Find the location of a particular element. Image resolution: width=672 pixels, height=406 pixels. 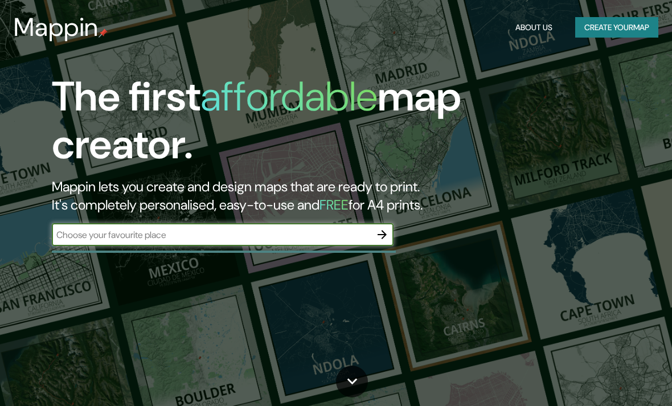

button: About Us is located at coordinates (534, 27).